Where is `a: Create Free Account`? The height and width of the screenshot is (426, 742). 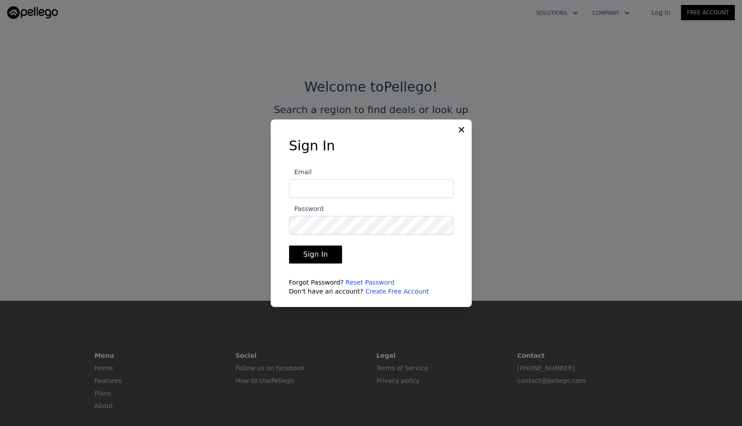 a: Create Free Account is located at coordinates (397, 291).